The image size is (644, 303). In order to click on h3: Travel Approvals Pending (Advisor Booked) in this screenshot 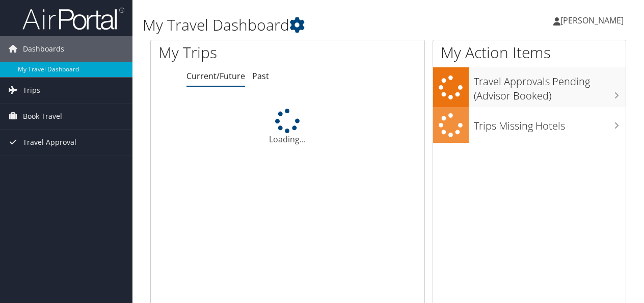, I will do `click(550, 86)`.